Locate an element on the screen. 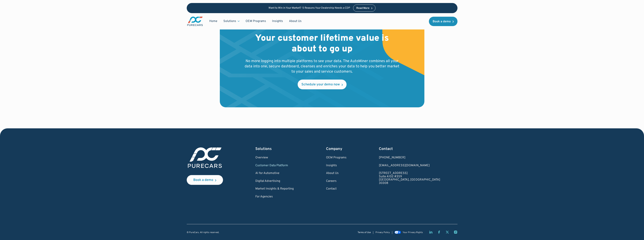 The height and width of the screenshot is (240, 644). a: Terms of Use is located at coordinates (364, 232).